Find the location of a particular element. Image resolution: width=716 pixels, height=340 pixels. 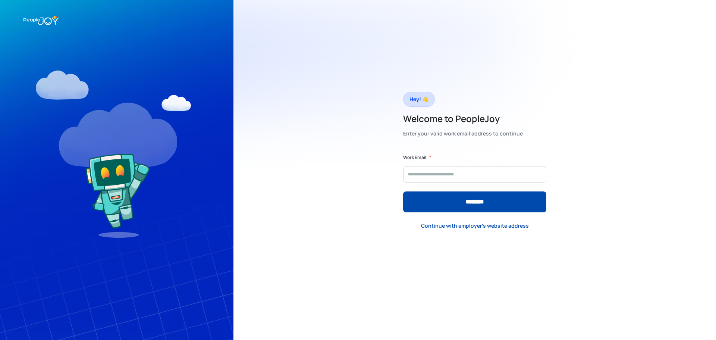

h2: Welcome to PeopleJoy is located at coordinates (463, 119).